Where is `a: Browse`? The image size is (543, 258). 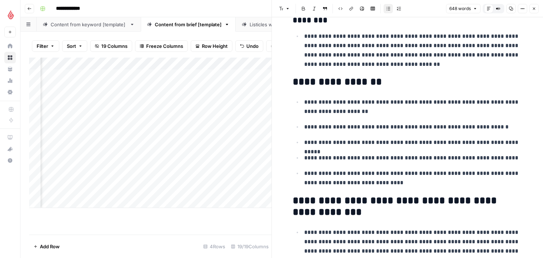
a: Browse is located at coordinates (10, 57).